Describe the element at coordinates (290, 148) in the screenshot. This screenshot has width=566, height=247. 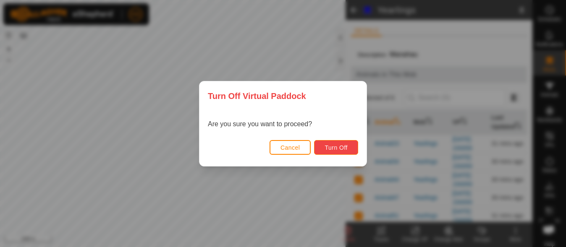
I see `span: Cancel` at that location.